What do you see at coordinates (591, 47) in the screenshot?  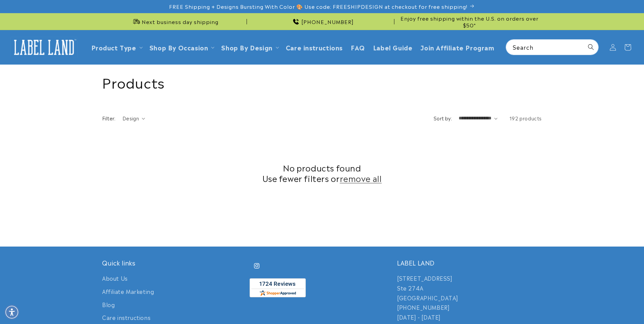 I see `button: Search` at bounding box center [591, 47].